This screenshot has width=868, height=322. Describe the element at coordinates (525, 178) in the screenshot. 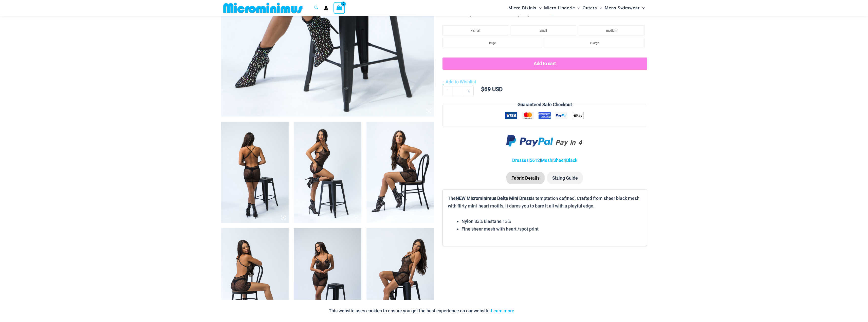

I see `li: Fabric Details` at that location.